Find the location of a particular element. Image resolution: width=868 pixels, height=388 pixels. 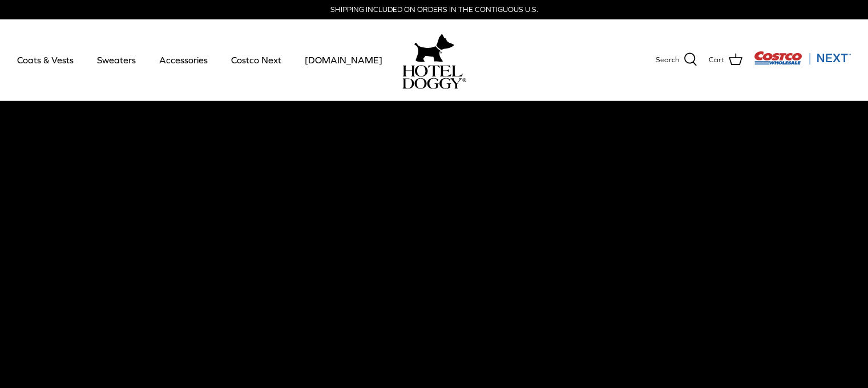

a: hoteldoggy.com hoteldoggycom is located at coordinates (434, 60).